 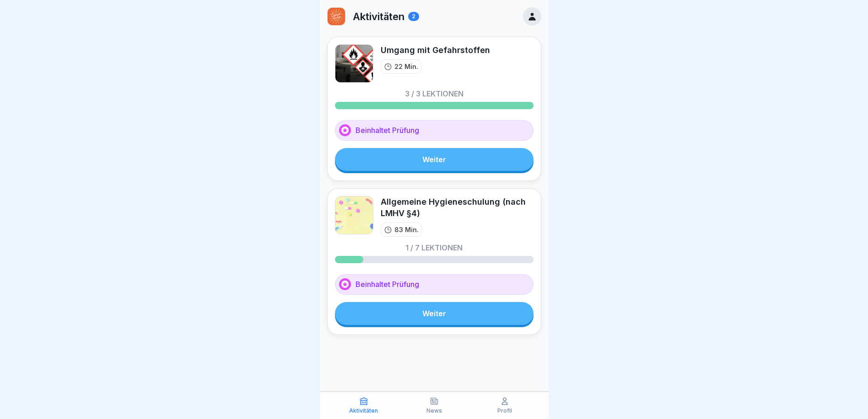 What do you see at coordinates (407, 230) in the screenshot?
I see `p: 83 Min.` at bounding box center [407, 230].